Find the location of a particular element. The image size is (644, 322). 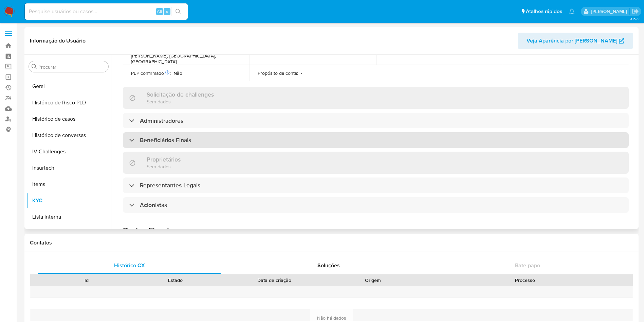

div: Processo is located at coordinates (525, 280).